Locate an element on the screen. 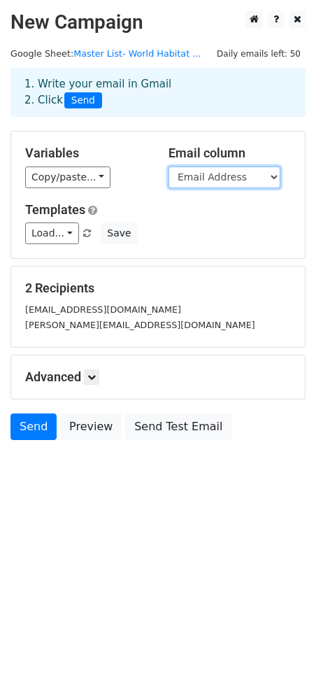 Image resolution: width=316 pixels, height=694 pixels. button: Save is located at coordinates (119, 233).